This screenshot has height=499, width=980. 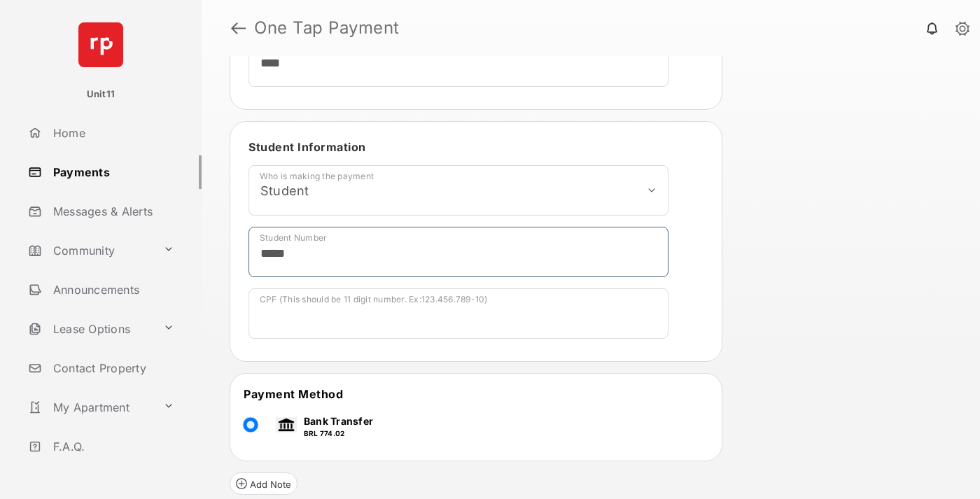 I want to click on p: BRL 774.02, so click(x=338, y=433).